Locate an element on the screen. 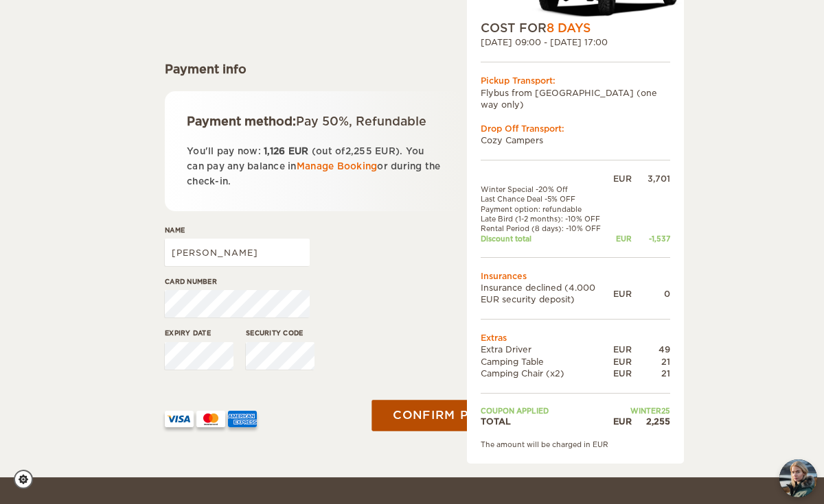  td: Cozy Campers is located at coordinates (576, 140).